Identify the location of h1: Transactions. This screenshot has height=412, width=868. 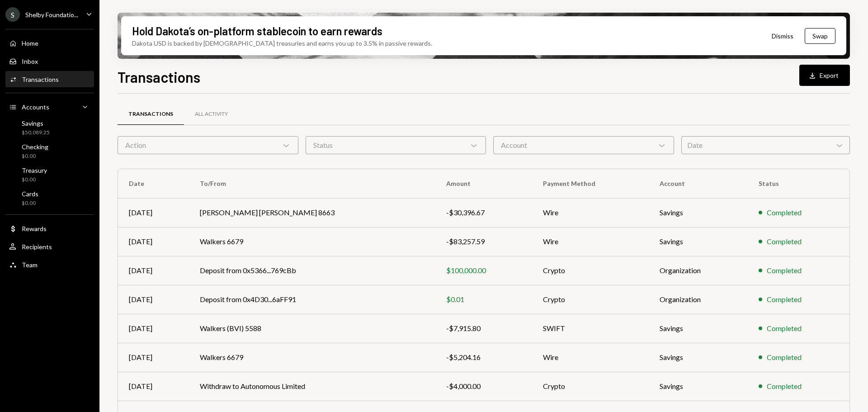
(159, 77).